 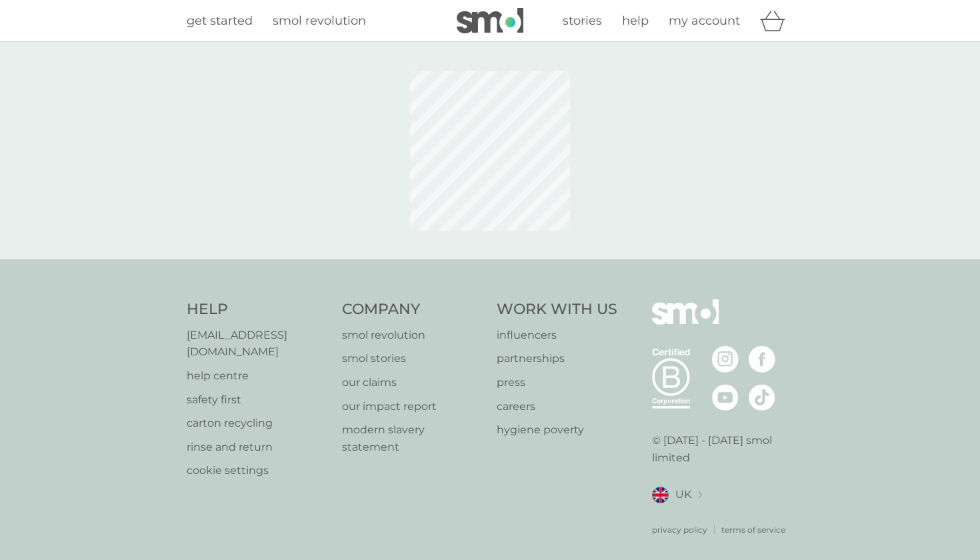 I want to click on img: select a new location, so click(x=700, y=495).